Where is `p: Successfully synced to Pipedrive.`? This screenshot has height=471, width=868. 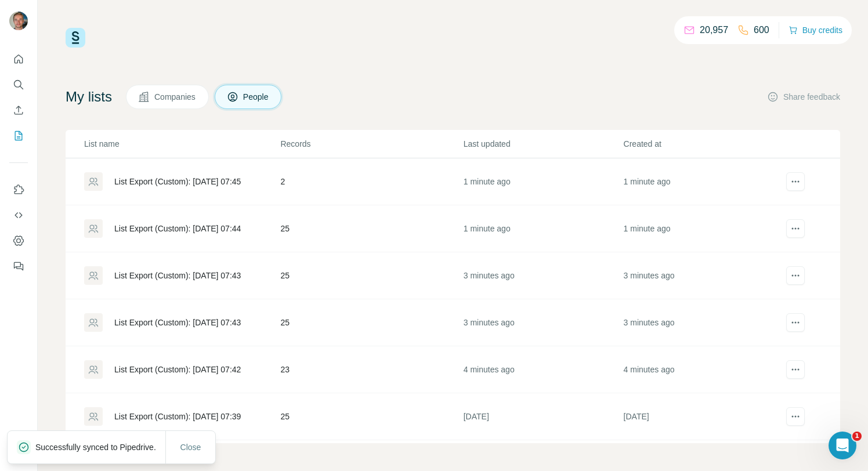 p: Successfully synced to Pipedrive. is located at coordinates (100, 447).